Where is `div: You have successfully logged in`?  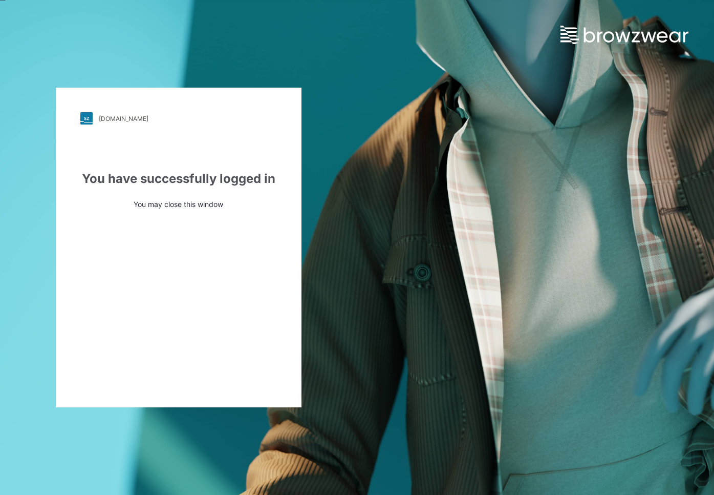 div: You have successfully logged in is located at coordinates (179, 179).